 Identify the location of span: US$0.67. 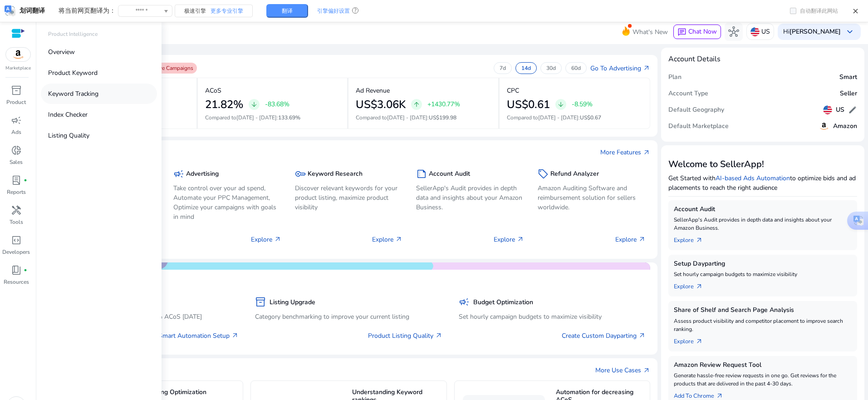
(591, 117).